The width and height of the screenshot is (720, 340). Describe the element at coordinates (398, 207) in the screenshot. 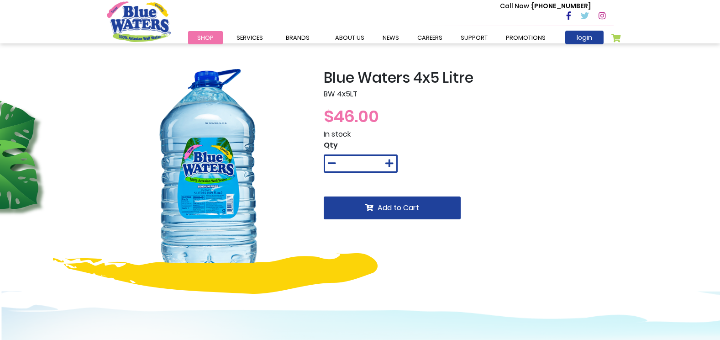

I see `span: Add to Cart` at that location.